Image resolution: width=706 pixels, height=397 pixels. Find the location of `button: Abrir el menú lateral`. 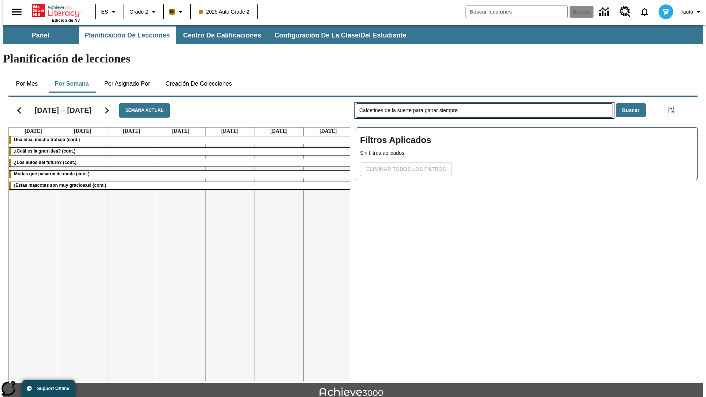

button: Abrir el menú lateral is located at coordinates (17, 12).